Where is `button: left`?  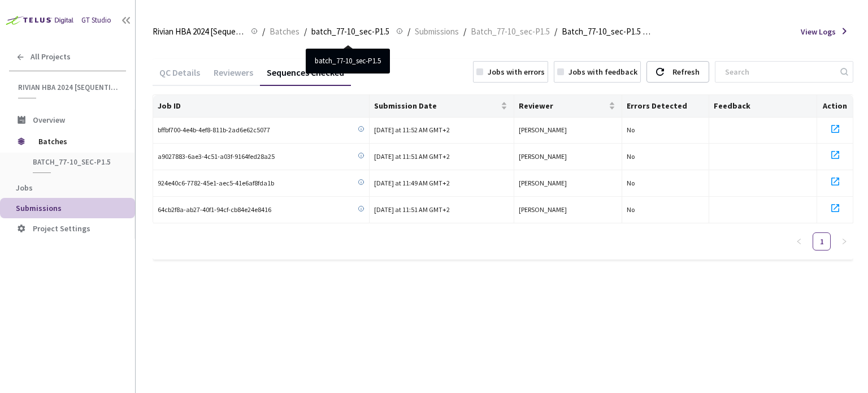
button: left is located at coordinates (799, 241).